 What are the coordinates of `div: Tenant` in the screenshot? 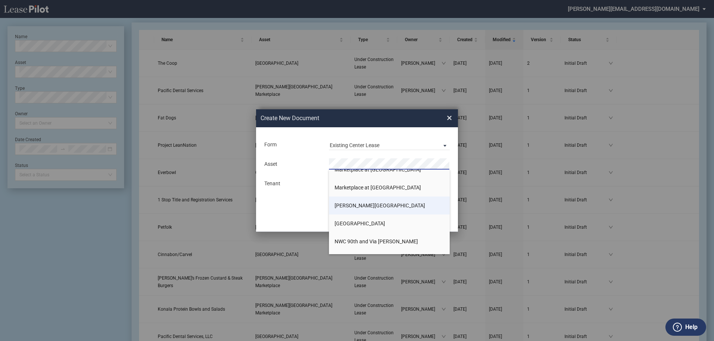 It's located at (292, 184).